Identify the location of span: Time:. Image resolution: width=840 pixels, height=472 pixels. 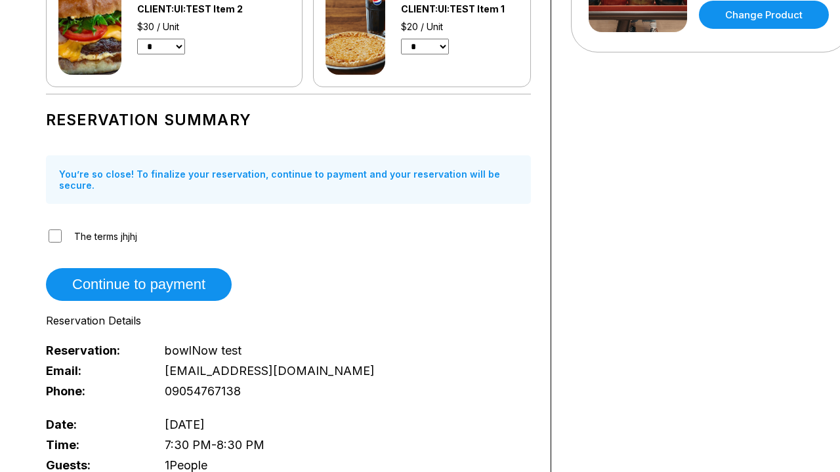
(94, 445).